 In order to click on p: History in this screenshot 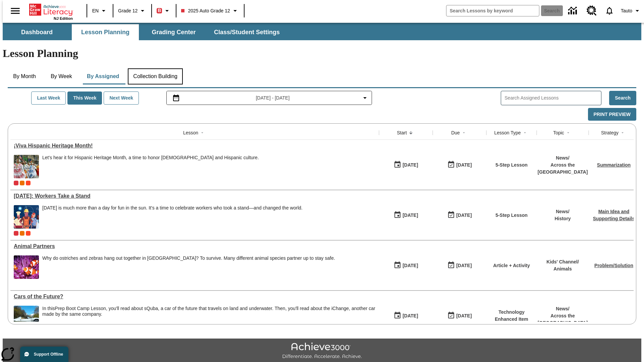, I will do `click(563, 218)`.